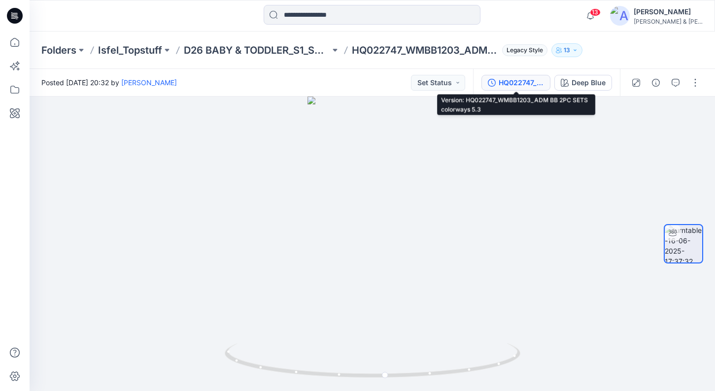 The image size is (715, 391). Describe the element at coordinates (130, 50) in the screenshot. I see `a: Isfel_Topstuff` at that location.